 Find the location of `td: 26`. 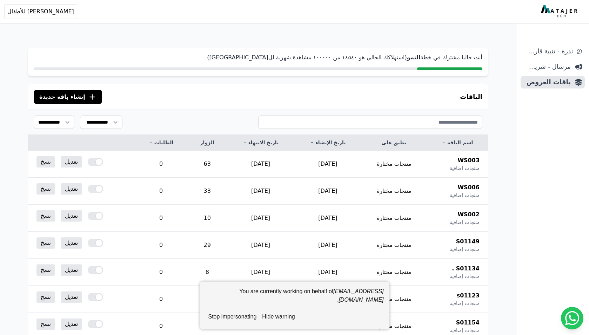

td: 26 is located at coordinates (207, 299).